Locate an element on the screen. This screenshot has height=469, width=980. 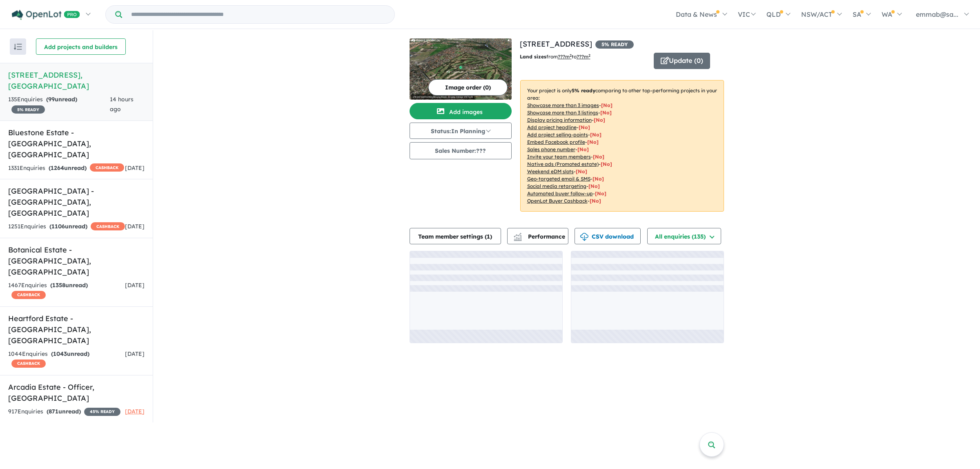
span: to is located at coordinates (581, 57).